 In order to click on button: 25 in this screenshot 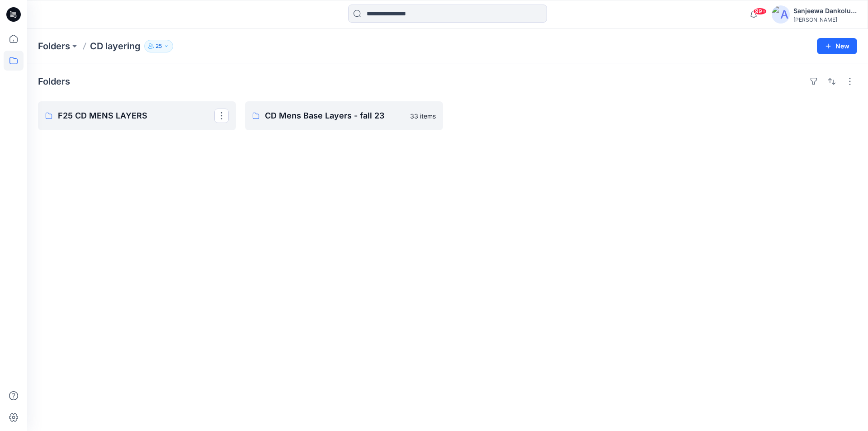, I will do `click(159, 47)`.